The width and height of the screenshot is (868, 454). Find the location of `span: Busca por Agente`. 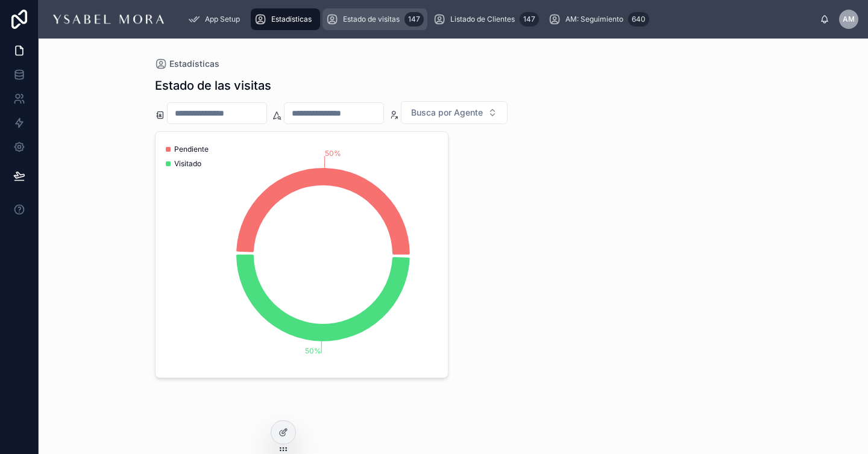

span: Busca por Agente is located at coordinates (447, 112).